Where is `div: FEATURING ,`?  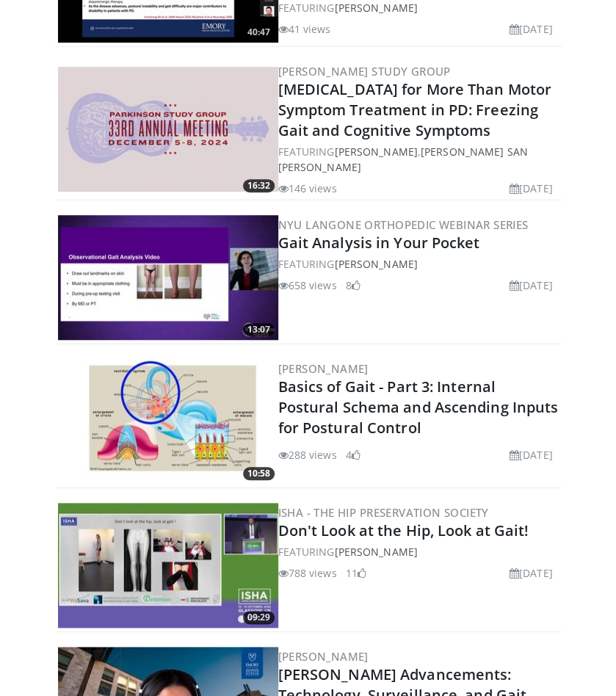
div: FEATURING , is located at coordinates (418, 159).